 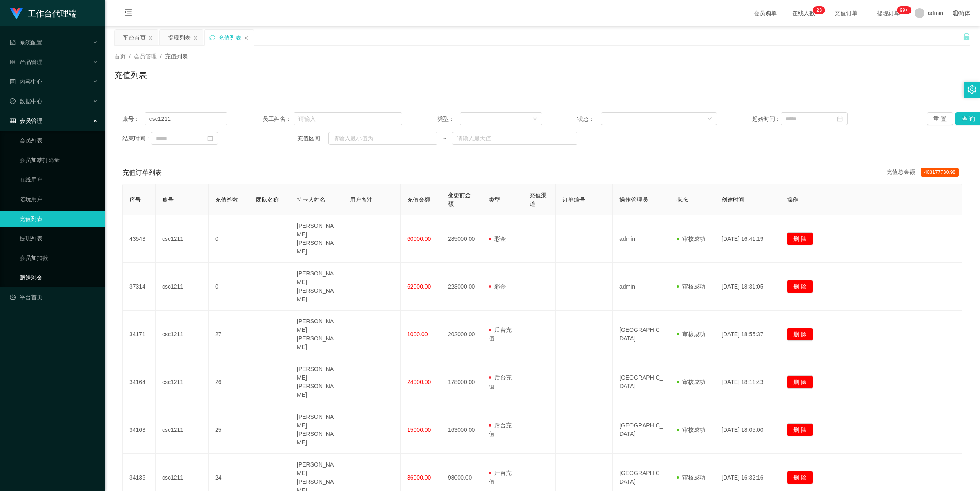 I want to click on span: 15000.00, so click(x=419, y=429).